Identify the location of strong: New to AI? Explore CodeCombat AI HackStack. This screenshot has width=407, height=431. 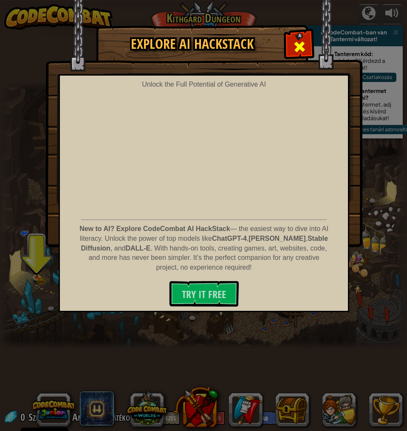
(154, 228).